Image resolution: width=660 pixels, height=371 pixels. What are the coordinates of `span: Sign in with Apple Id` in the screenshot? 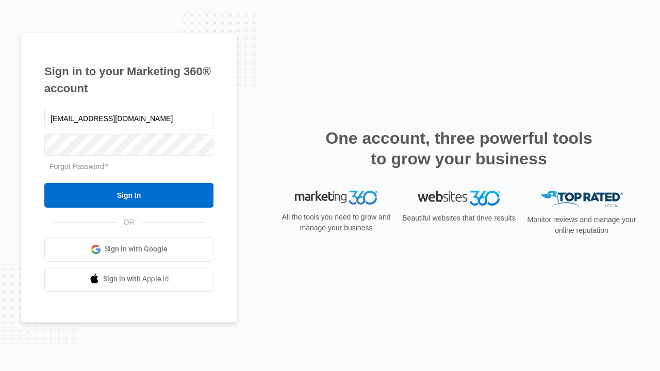 It's located at (136, 279).